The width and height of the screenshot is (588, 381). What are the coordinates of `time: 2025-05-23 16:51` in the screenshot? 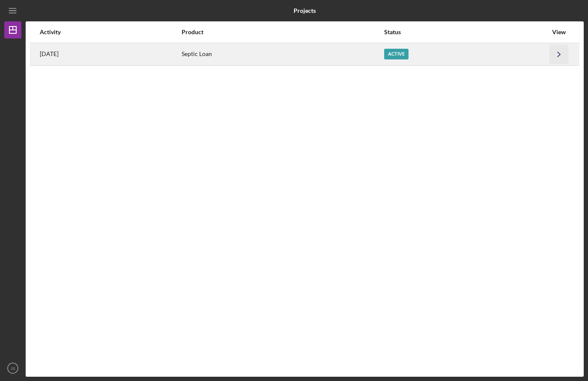 It's located at (49, 54).